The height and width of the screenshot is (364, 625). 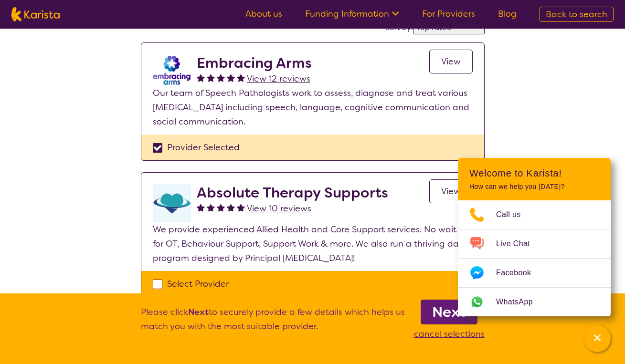 What do you see at coordinates (576, 14) in the screenshot?
I see `a: Back to search` at bounding box center [576, 14].